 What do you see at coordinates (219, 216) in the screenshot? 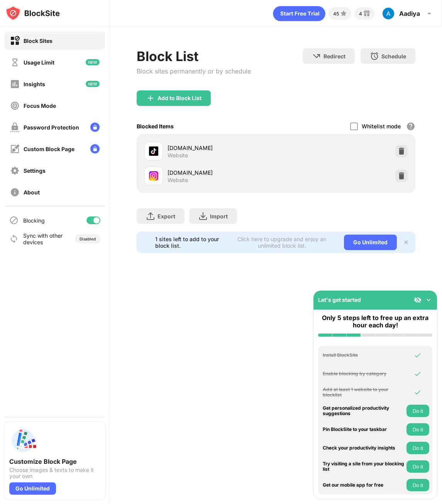
I see `div: Import` at bounding box center [219, 216].